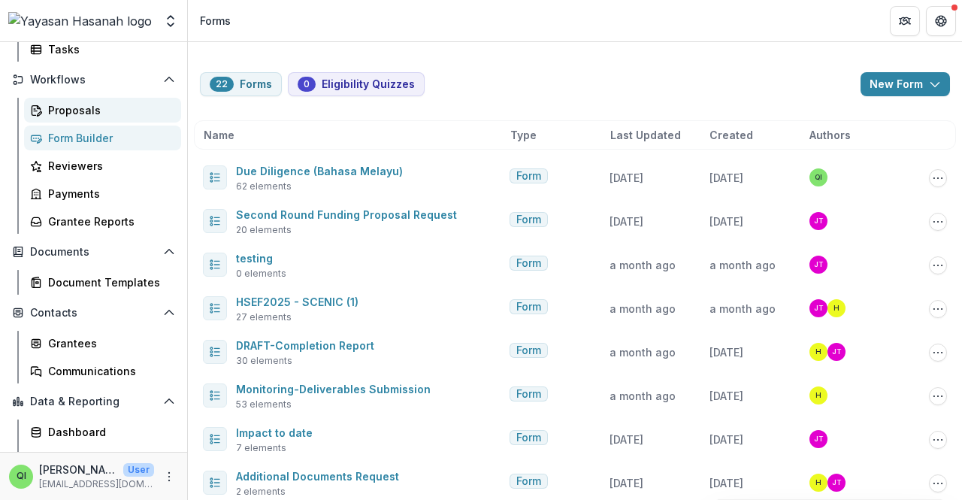 This screenshot has height=500, width=962. Describe the element at coordinates (347, 214) in the screenshot. I see `a: Second Round Funding Proposal Request` at that location.